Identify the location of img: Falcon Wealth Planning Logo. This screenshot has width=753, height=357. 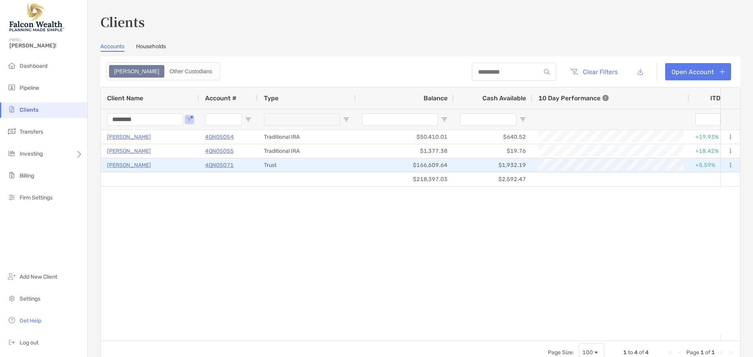
(37, 17).